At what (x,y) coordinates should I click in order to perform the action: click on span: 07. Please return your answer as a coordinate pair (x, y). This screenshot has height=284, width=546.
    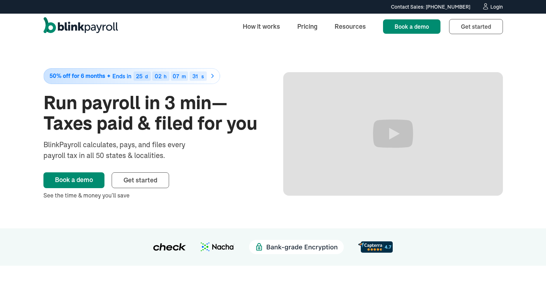
    Looking at the image, I should click on (176, 76).